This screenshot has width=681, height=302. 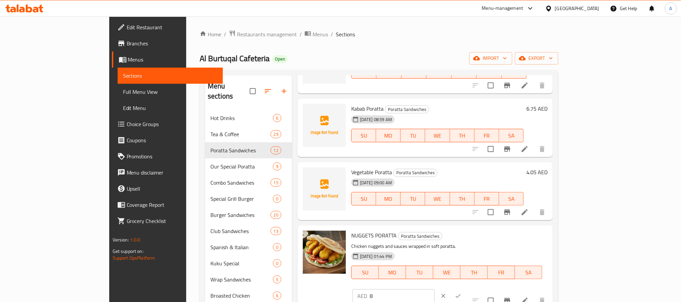 What do you see at coordinates (525, 212) in the screenshot?
I see `a: Edit menu item` at bounding box center [525, 212].